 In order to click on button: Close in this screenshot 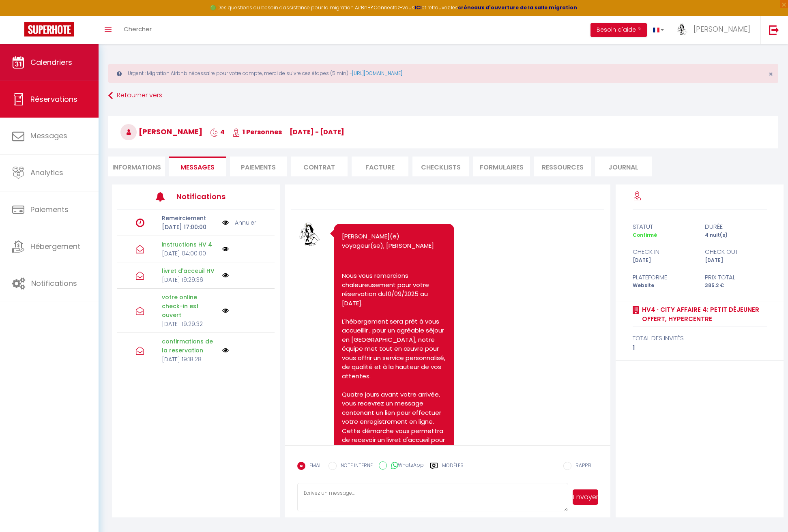, I will do `click(771, 74)`.